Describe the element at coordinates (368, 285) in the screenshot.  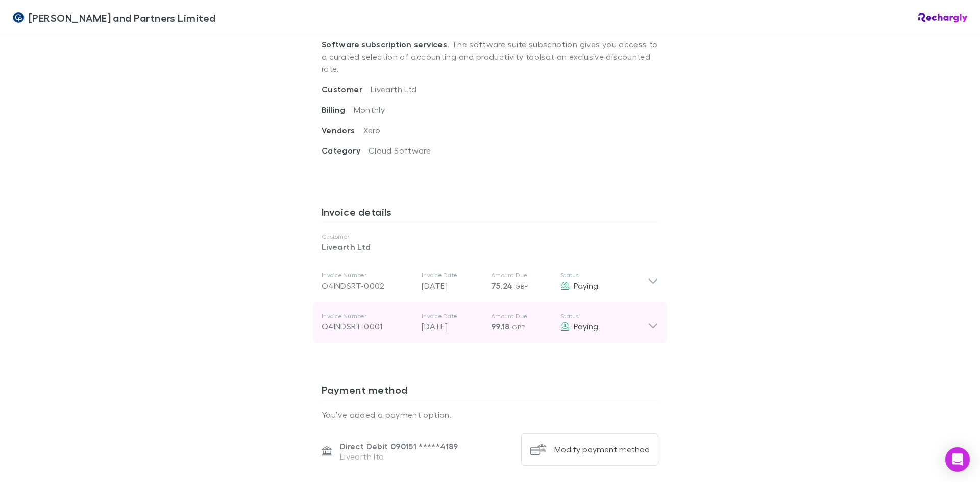
I see `div: O4INDSRT-0002` at that location.